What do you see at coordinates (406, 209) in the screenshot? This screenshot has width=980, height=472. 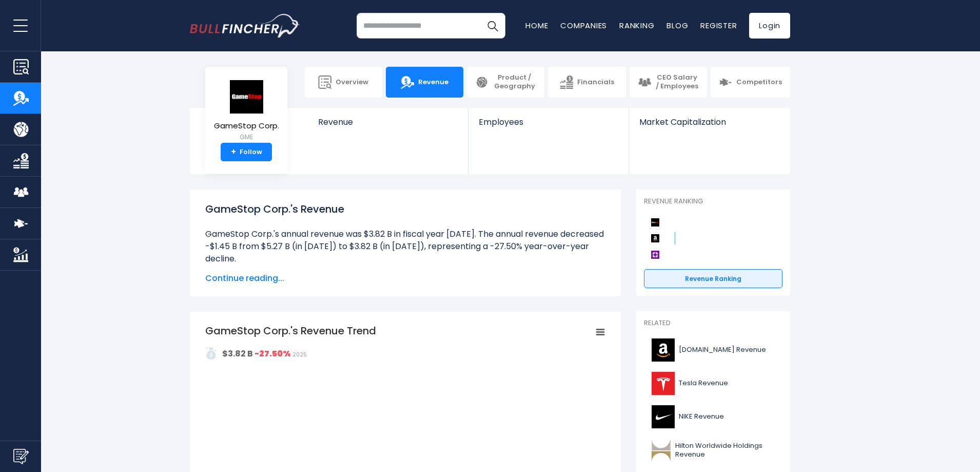 I see `h1: GameStop Corp.'s Revenue` at bounding box center [406, 209].